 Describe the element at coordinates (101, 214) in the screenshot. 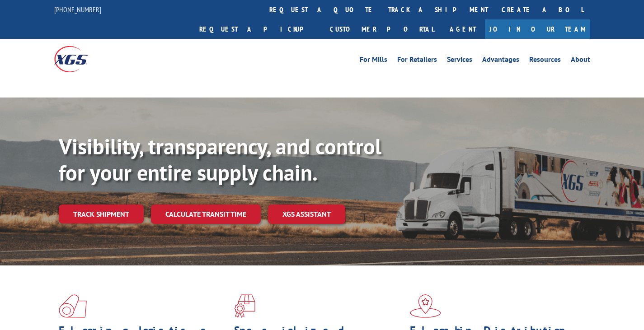

I see `a: Track shipment` at that location.